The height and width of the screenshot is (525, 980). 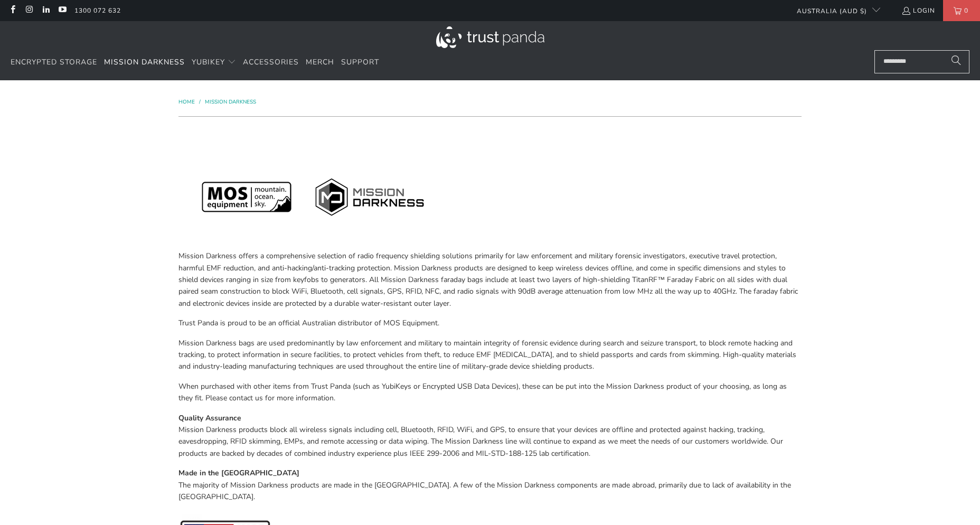 I want to click on a: Login, so click(x=918, y=10).